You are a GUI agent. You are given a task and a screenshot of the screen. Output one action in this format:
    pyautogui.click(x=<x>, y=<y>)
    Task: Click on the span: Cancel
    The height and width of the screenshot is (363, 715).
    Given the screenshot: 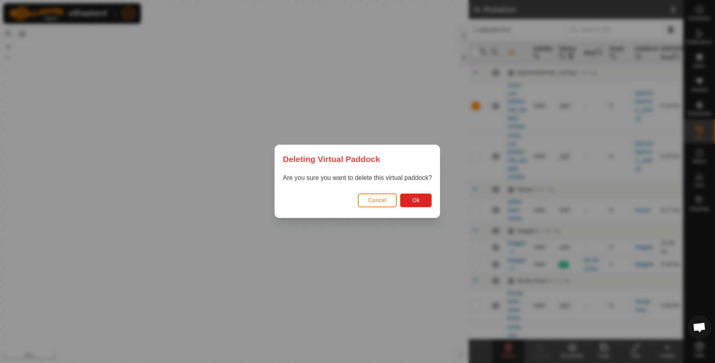 What is the action you would take?
    pyautogui.click(x=378, y=201)
    